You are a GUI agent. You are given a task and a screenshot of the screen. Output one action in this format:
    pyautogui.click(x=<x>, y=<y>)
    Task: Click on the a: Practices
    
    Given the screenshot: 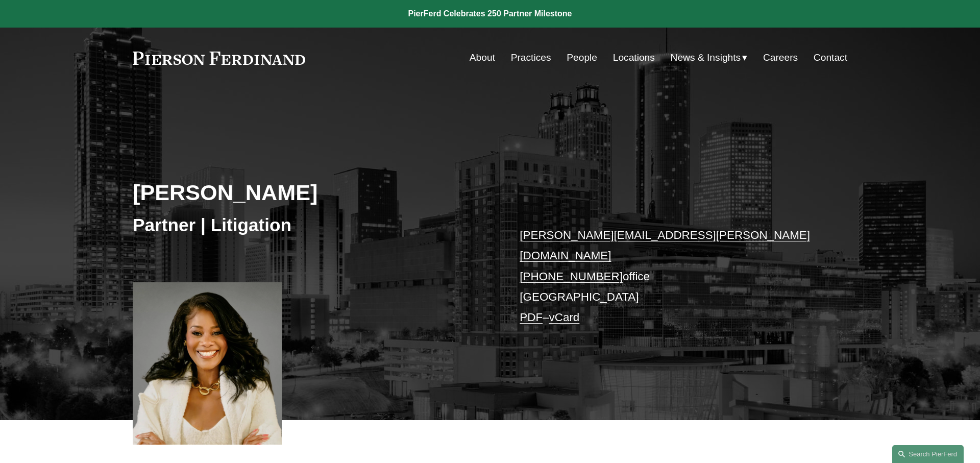 What is the action you would take?
    pyautogui.click(x=530, y=57)
    